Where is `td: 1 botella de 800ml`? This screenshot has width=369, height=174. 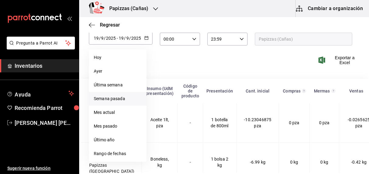 td: 1 botella de 800ml is located at coordinates (220, 122).